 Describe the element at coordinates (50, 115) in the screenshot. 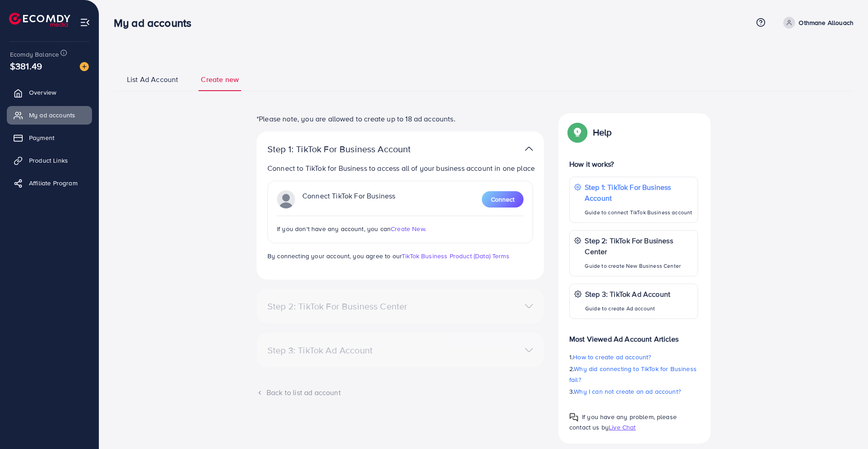

I see `a: My ad accounts` at that location.